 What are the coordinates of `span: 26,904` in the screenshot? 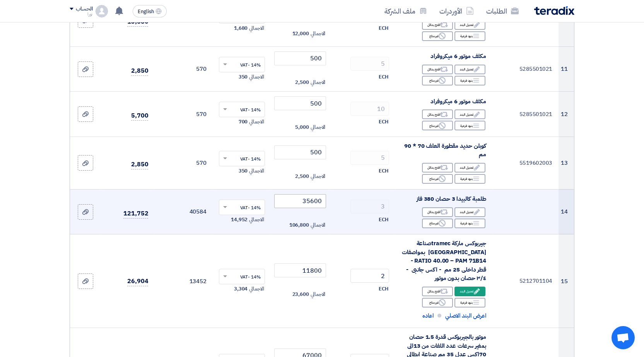 It's located at (137, 282).